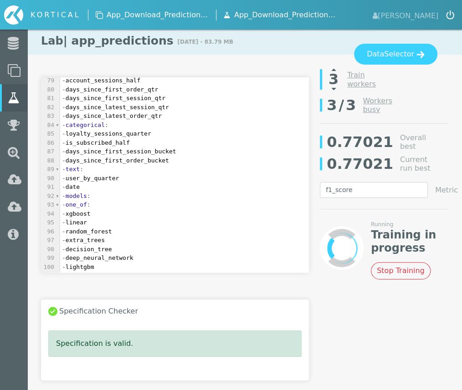 This screenshot has height=390, width=462. What do you see at coordinates (90, 178) in the screenshot?
I see `span: user_by_quarter` at bounding box center [90, 178].